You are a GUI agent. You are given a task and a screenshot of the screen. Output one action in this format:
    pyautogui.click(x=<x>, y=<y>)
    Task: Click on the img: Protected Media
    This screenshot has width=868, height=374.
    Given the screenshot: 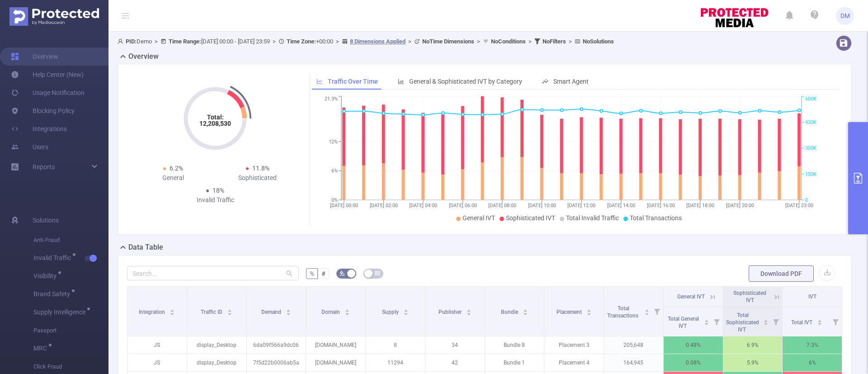 What is the action you would take?
    pyautogui.click(x=54, y=16)
    